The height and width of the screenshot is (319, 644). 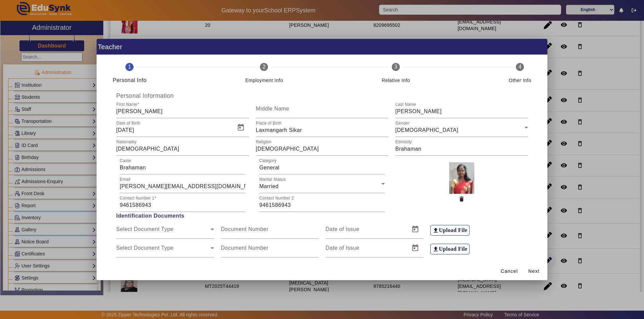 What do you see at coordinates (322, 47) in the screenshot?
I see `h1: Teacher` at bounding box center [322, 47].